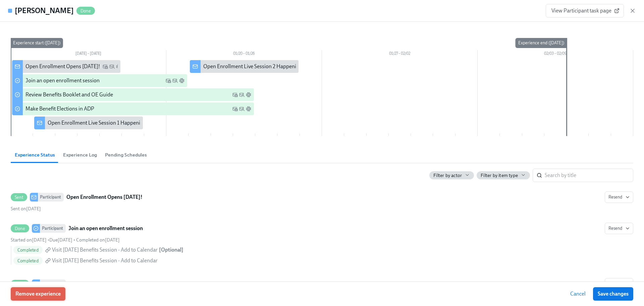 This screenshot has width=644, height=306. Describe the element at coordinates (19, 197) in the screenshot. I see `span: Sent` at that location.